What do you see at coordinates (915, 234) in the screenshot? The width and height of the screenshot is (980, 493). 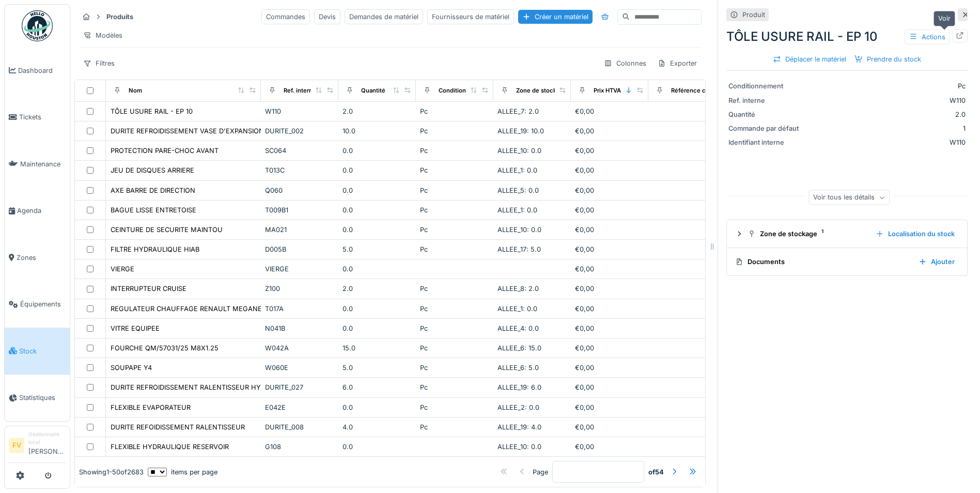 I see `div: Localisation du stock` at bounding box center [915, 234].